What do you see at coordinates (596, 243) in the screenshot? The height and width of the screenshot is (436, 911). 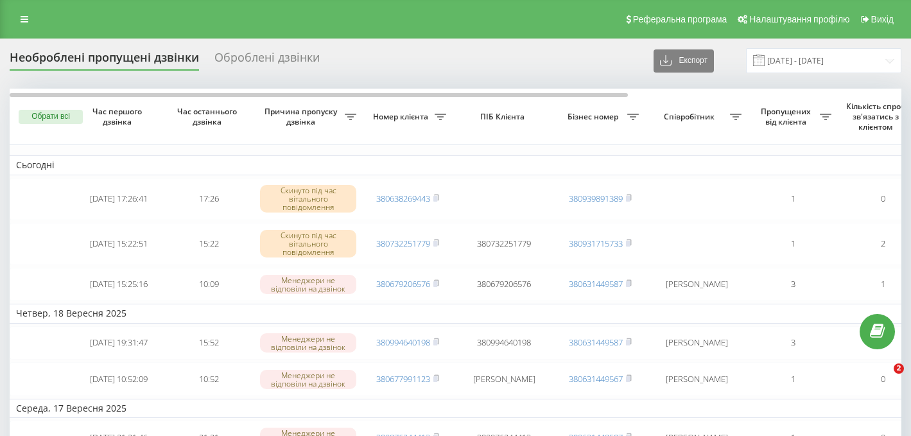 I see `a: 380931715733` at bounding box center [596, 243].